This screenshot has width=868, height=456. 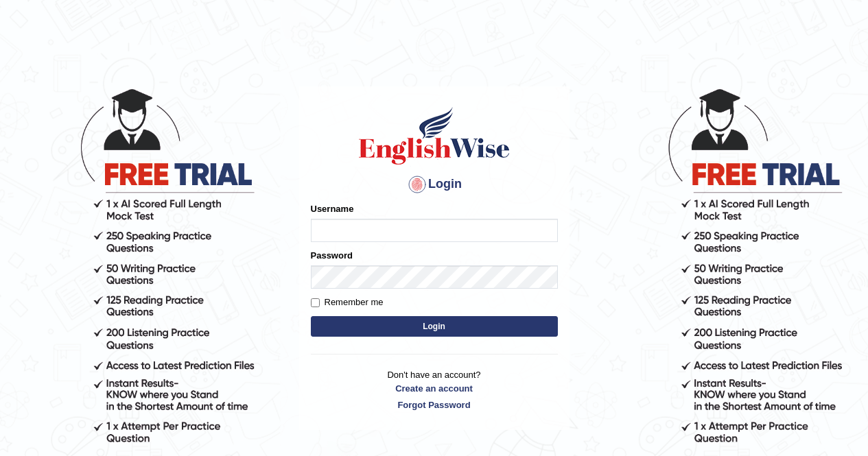 I want to click on img: Logo of English Wise sign in for intelligent practice with AI, so click(x=434, y=136).